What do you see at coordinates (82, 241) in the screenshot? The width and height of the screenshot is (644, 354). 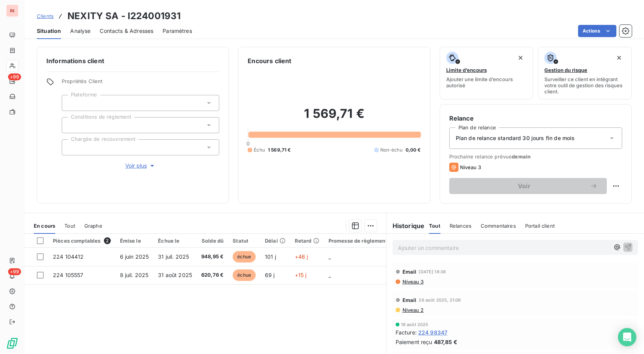 I see `div: Pièces comptables` at bounding box center [82, 241].